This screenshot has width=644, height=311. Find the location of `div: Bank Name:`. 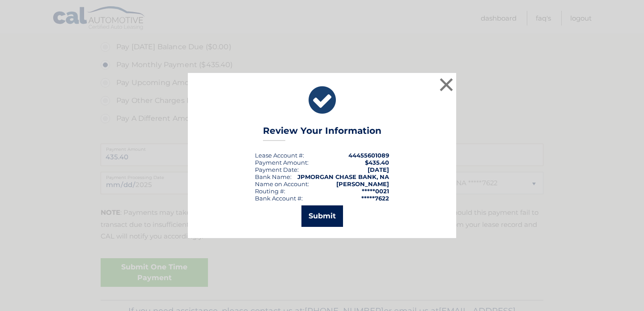

div: Bank Name: is located at coordinates (273, 176).